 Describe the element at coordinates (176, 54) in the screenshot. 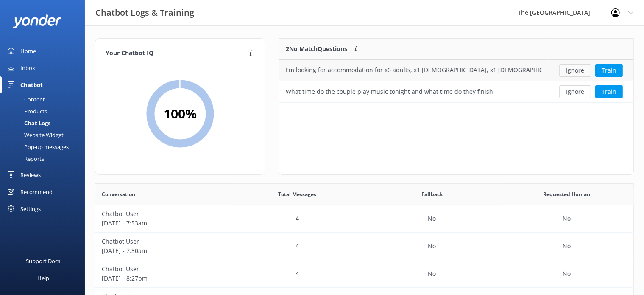

I see `h4: Your Chatbot IQ` at that location.